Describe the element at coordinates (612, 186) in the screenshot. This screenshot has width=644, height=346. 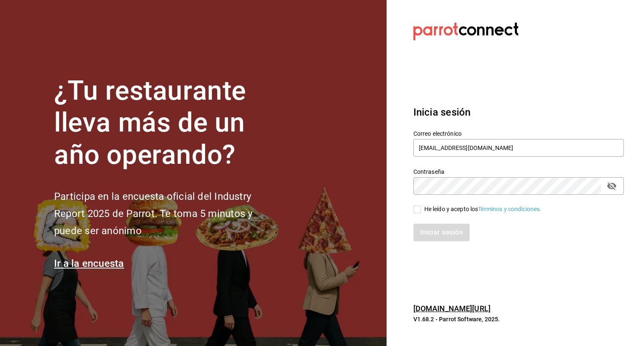
I see `button: passwordField` at that location.